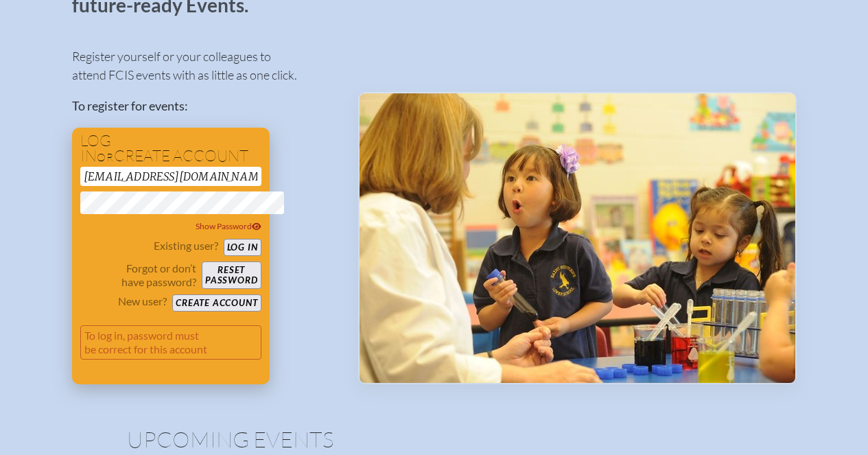 Image resolution: width=868 pixels, height=455 pixels. Describe the element at coordinates (577, 238) in the screenshot. I see `img: Events` at that location.